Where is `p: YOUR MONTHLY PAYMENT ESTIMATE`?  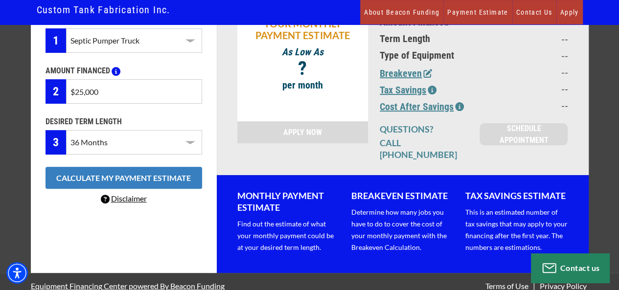 p: YOUR MONTHLY PAYMENT ESTIMATE is located at coordinates (303, 29).